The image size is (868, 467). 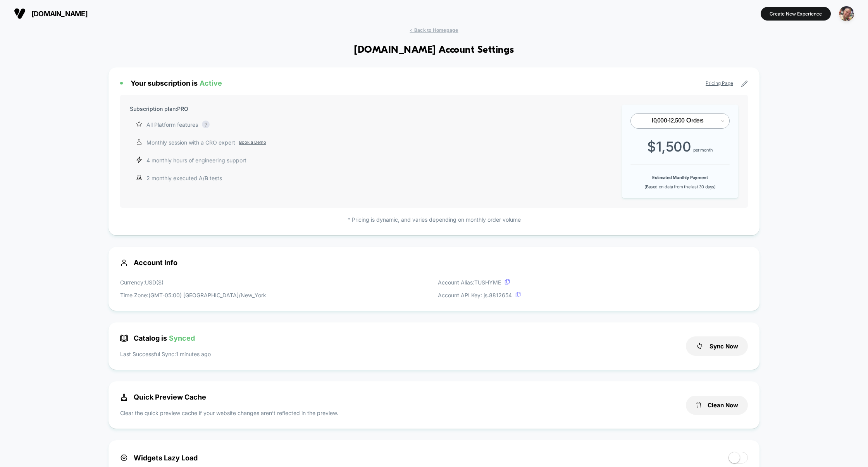 What do you see at coordinates (184, 178) in the screenshot?
I see `p: 2 monthly executed A/B tests` at bounding box center [184, 178].